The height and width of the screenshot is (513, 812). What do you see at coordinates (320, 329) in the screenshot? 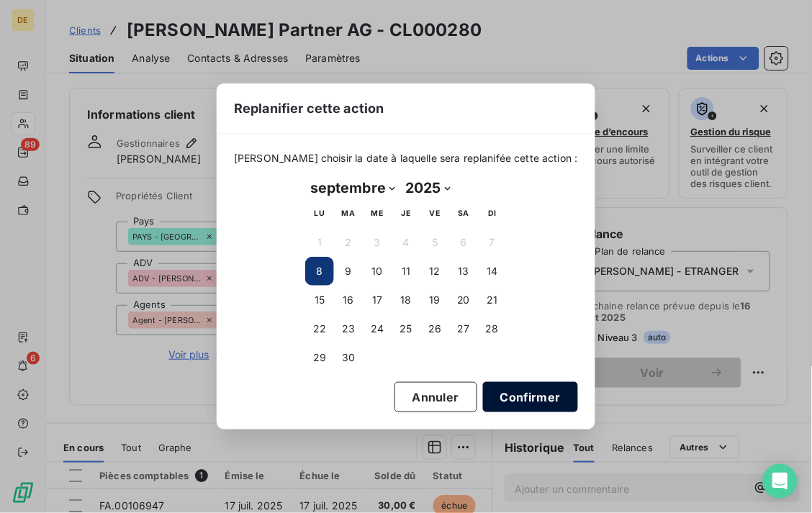
I see `button: 22` at bounding box center [320, 329].